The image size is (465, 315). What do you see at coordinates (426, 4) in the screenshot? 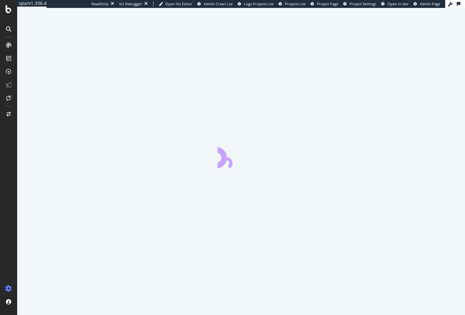
I see `a: Admin Page` at bounding box center [426, 4].